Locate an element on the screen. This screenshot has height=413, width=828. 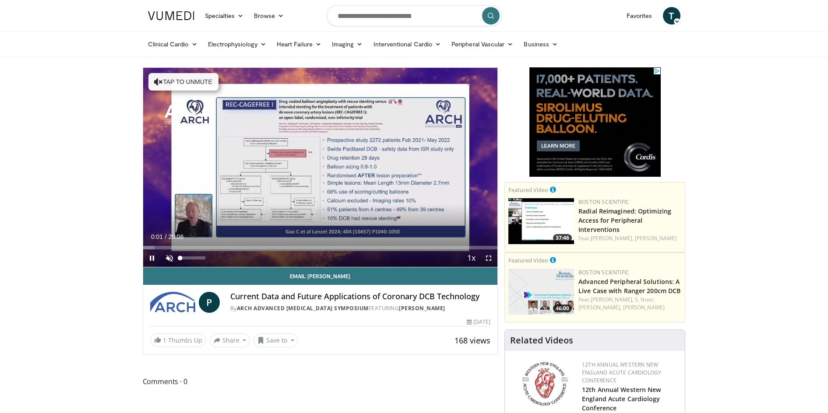
img: ARCH Advanced Revascularization Symposium is located at coordinates (173, 303).